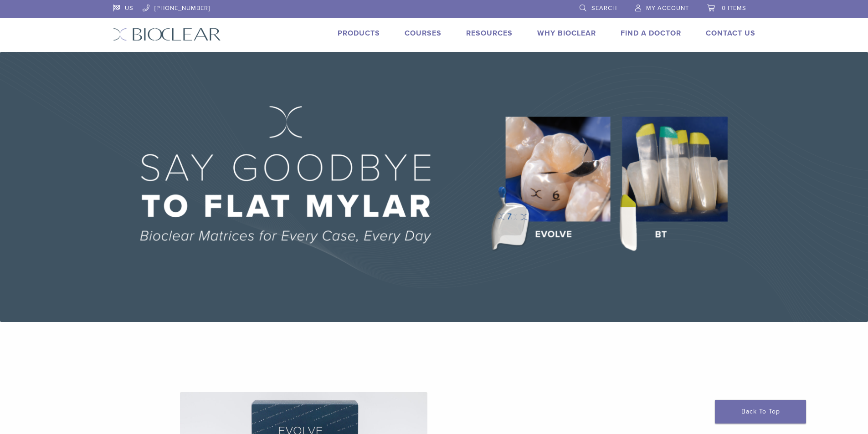  I want to click on span: Search, so click(604, 8).